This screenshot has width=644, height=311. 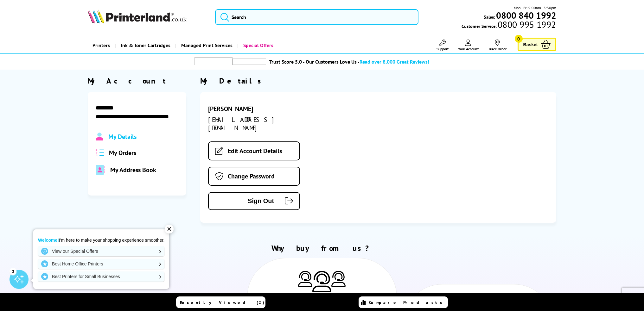 I want to click on div: My Account, so click(x=137, y=81).